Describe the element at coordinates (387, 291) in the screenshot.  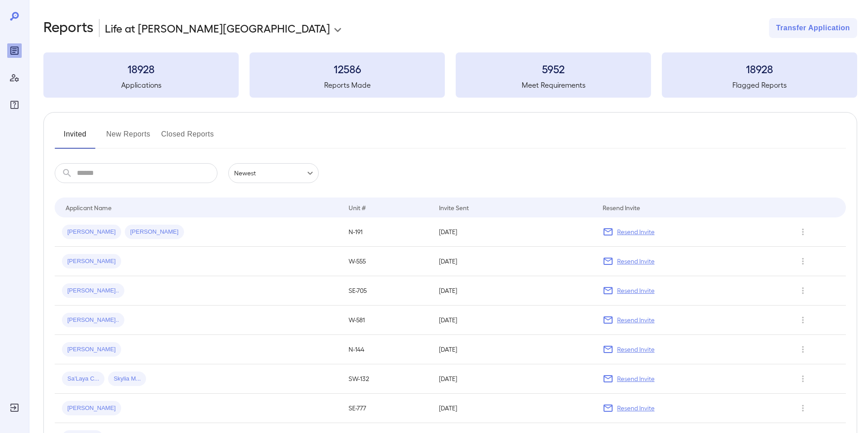
I see `td: SE-705` at that location.